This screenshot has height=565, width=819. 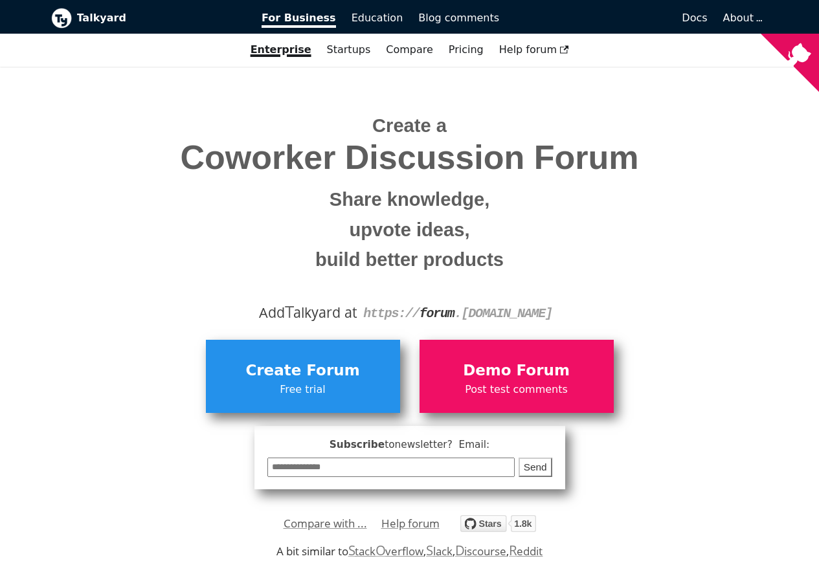 What do you see at coordinates (535, 467) in the screenshot?
I see `button: Send` at bounding box center [535, 467].